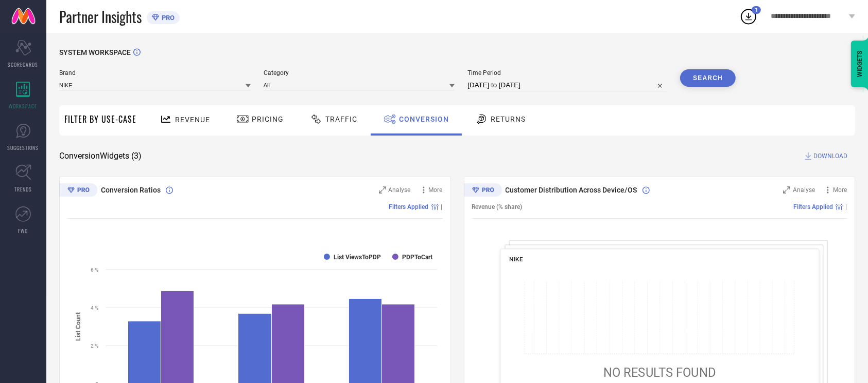 This screenshot has width=868, height=383. I want to click on span: SUGGESTIONS, so click(23, 148).